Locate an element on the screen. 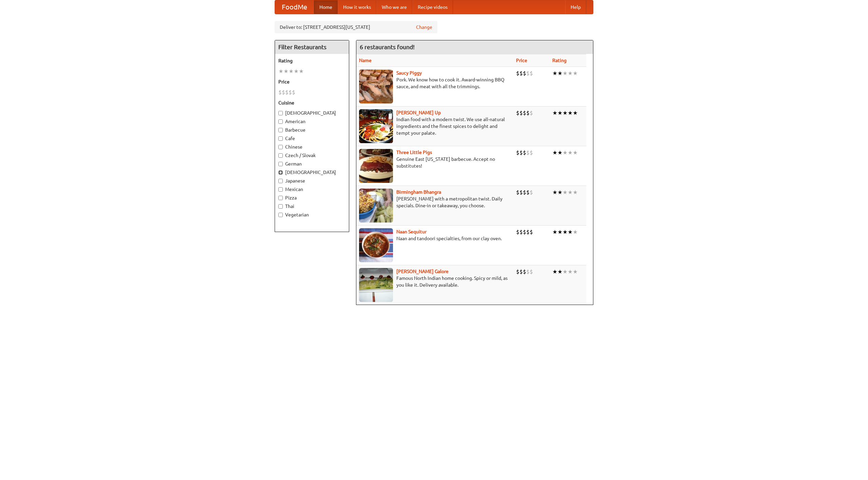 The image size is (868, 480). a: Name is located at coordinates (365, 60).